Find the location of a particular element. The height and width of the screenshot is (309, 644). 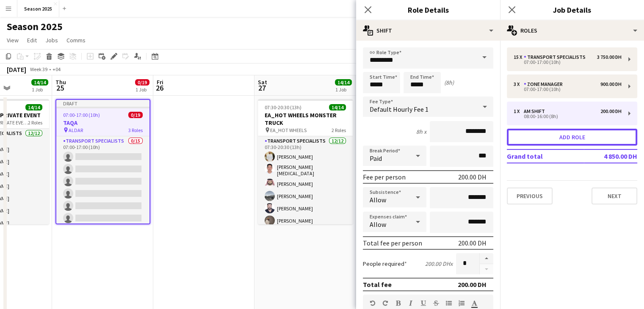

td: Grand total is located at coordinates (546, 156).